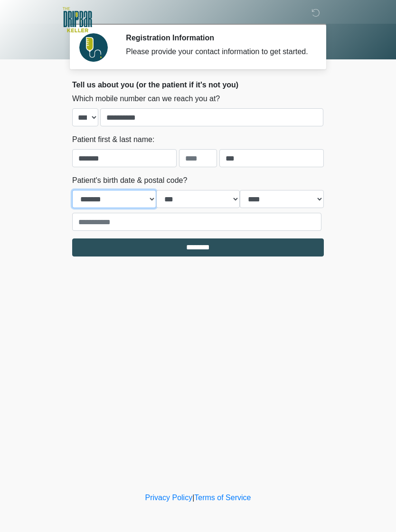  What do you see at coordinates (218, 51) in the screenshot?
I see `div: Please provide your contact information to get started.` at bounding box center [218, 51].